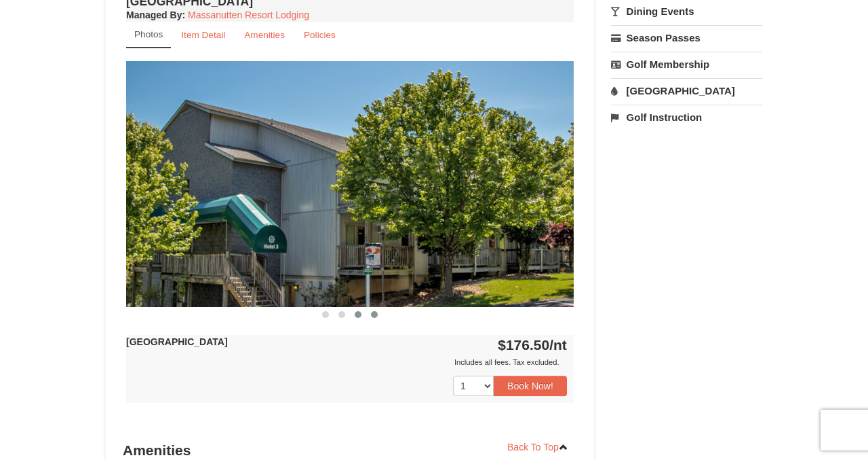 The height and width of the screenshot is (460, 868). I want to click on a: Massanutten Resort Lodging, so click(248, 15).